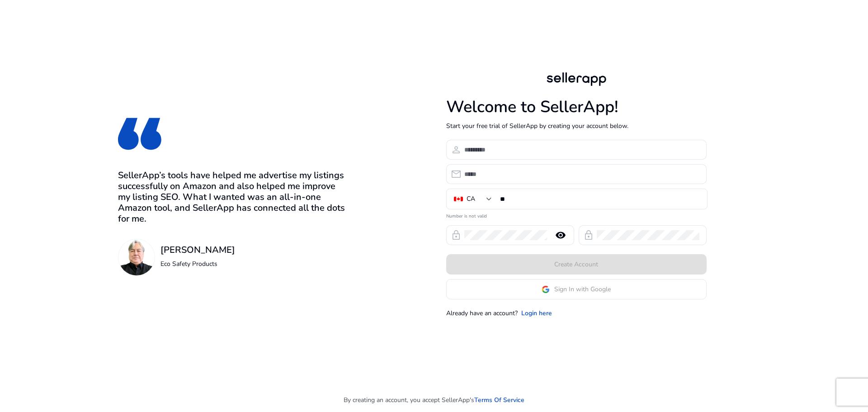 This screenshot has height=412, width=868. What do you see at coordinates (576, 126) in the screenshot?
I see `p: Start your free trial of SellerApp by creating your account below.` at bounding box center [576, 126].